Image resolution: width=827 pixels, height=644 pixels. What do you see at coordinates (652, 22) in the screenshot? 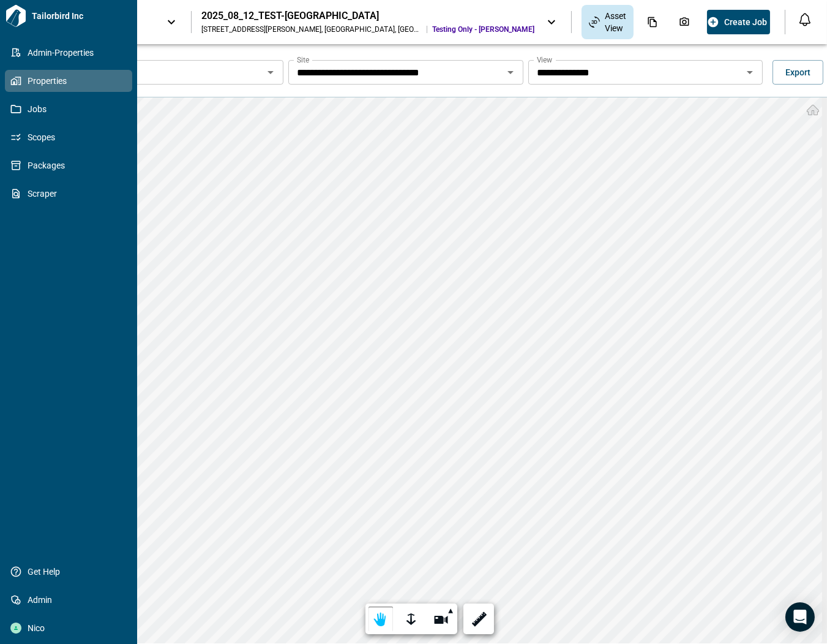
I see `div: Documents` at bounding box center [652, 22].